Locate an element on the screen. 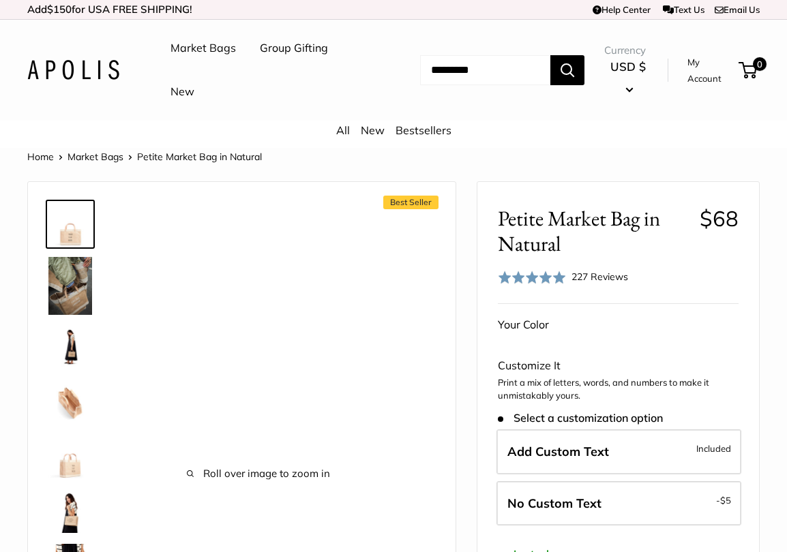 Image resolution: width=787 pixels, height=552 pixels. span: $68 is located at coordinates (719, 218).